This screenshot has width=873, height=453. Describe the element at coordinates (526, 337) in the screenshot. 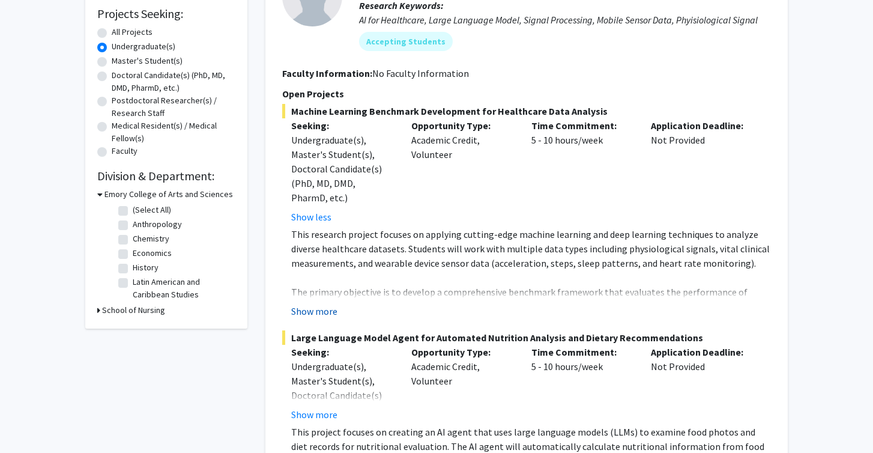

I see `span: Large Language Model Agent for Automated Nutrition Analysis and Dietary Recommendations` at that location.